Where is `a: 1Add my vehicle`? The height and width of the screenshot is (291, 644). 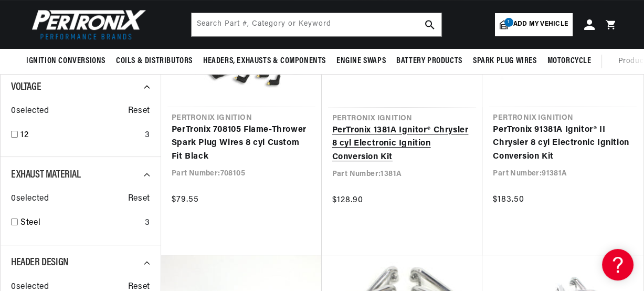
a: 1Add my vehicle is located at coordinates (533, 25).